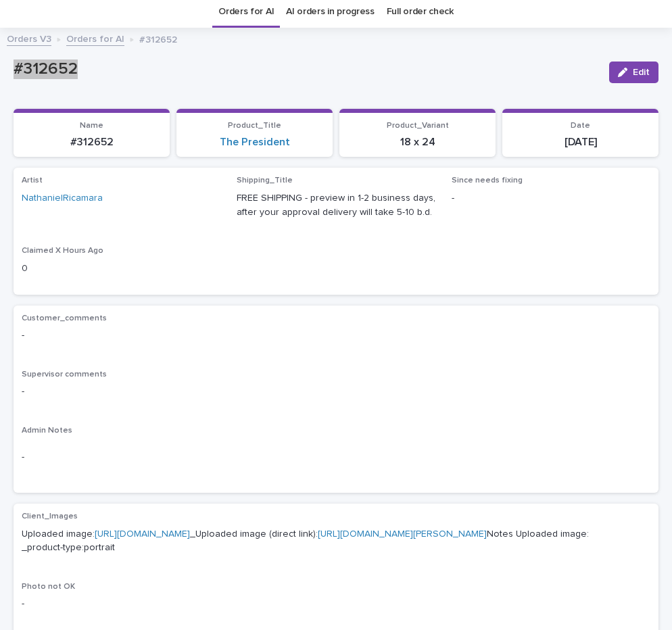 The width and height of the screenshot is (672, 630). What do you see at coordinates (29, 38) in the screenshot?
I see `a: Orders V3` at bounding box center [29, 38].